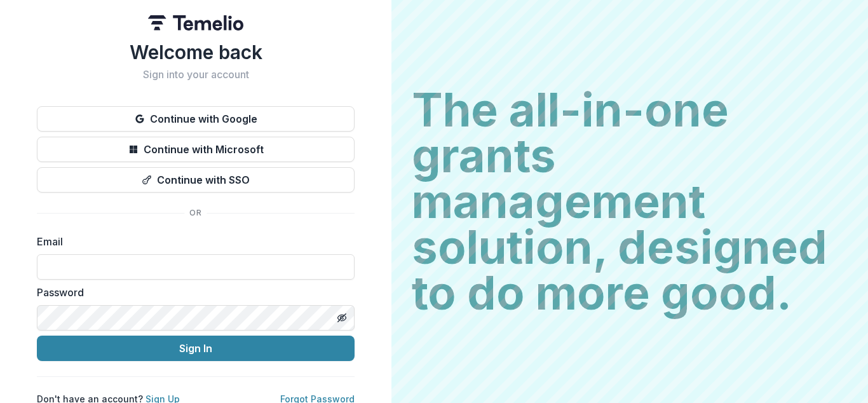 This screenshot has height=403, width=868. What do you see at coordinates (192, 242) in the screenshot?
I see `label: Email` at bounding box center [192, 242].